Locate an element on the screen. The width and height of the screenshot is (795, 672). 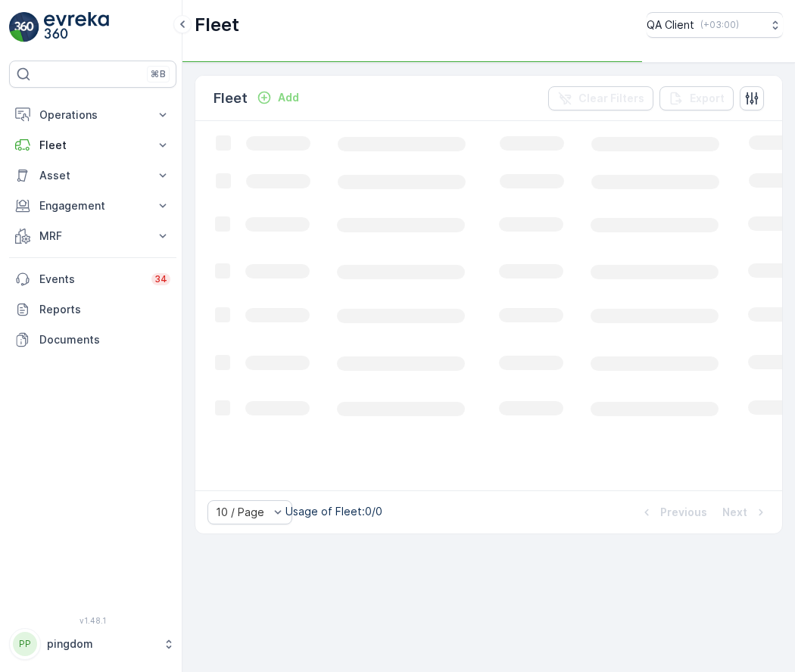
p: Reports is located at coordinates (104, 310).